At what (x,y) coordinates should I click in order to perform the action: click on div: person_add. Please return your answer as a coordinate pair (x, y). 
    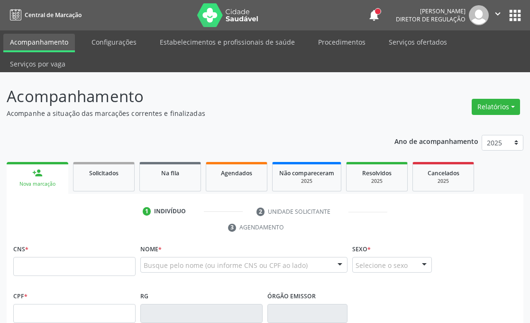
    Looking at the image, I should click on (37, 173).